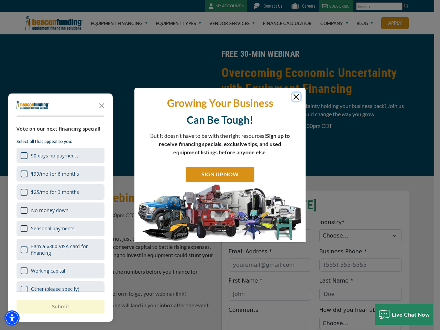 The image size is (440, 330). What do you see at coordinates (410, 314) in the screenshot?
I see `span: Live Chat Now` at bounding box center [410, 314].